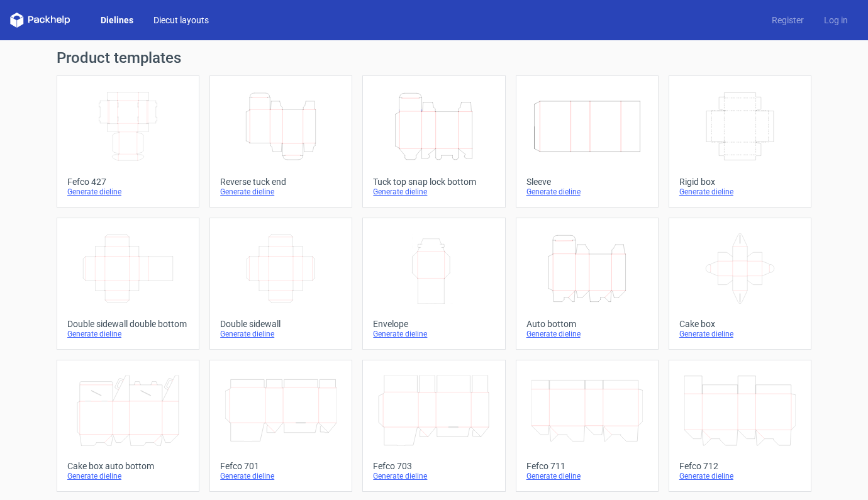  What do you see at coordinates (740, 142) in the screenshot?
I see `a: Rigid boxGenerate dieline` at bounding box center [740, 142].